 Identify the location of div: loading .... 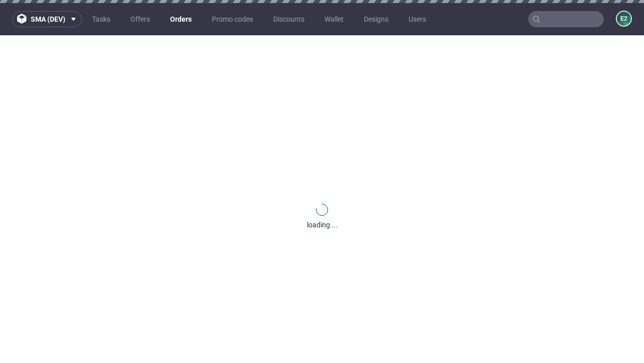
(322, 225).